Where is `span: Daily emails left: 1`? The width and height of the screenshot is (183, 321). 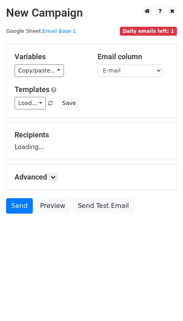 span: Daily emails left: 1 is located at coordinates (148, 31).